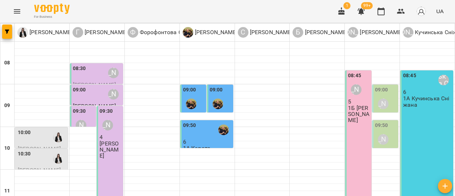 The width and height of the screenshot is (455, 196). What do you see at coordinates (7, 191) in the screenshot?
I see `h6: 11` at bounding box center [7, 191].